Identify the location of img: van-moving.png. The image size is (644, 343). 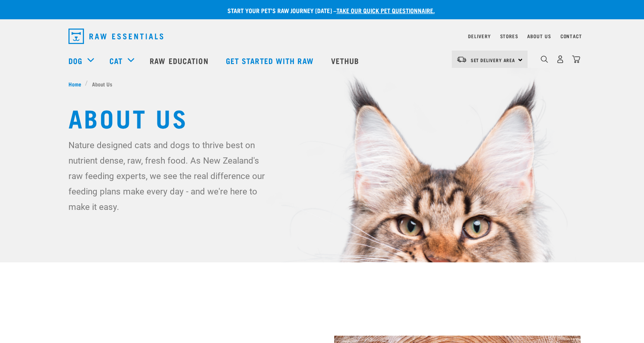
(461, 59).